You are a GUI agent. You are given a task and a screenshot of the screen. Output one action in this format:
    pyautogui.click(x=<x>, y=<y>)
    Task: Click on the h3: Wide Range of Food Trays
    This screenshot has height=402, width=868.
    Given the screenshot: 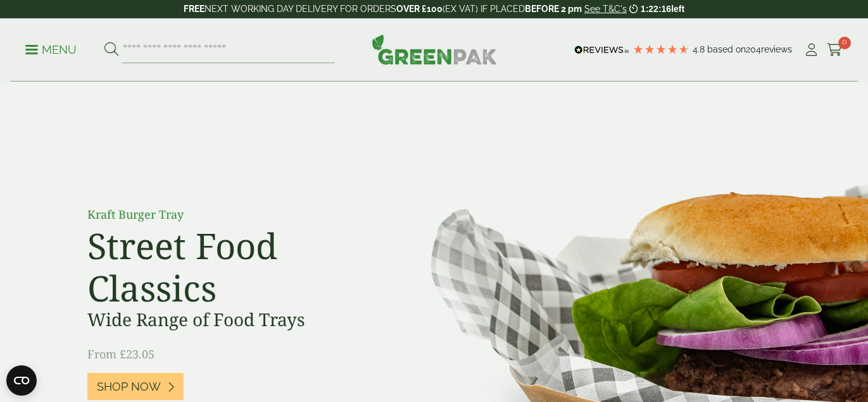 What is the action you would take?
    pyautogui.click(x=230, y=320)
    